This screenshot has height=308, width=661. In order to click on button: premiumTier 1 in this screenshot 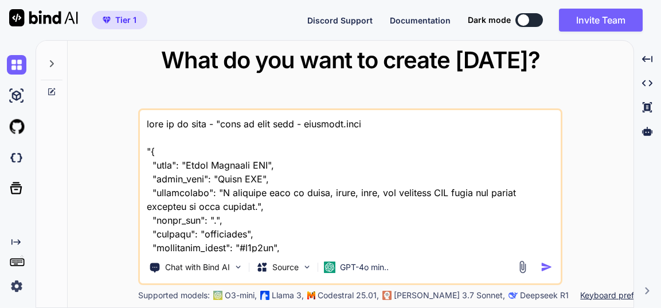, I will do `click(119, 20)`.